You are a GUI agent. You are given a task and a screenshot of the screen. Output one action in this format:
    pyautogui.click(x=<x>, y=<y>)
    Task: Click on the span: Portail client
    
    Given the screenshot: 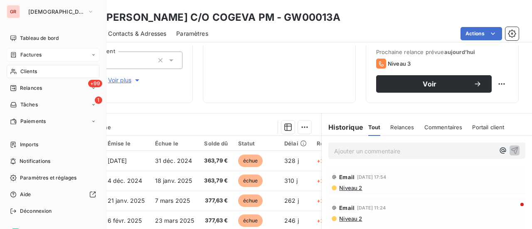 What is the action you would take?
    pyautogui.click(x=488, y=127)
    